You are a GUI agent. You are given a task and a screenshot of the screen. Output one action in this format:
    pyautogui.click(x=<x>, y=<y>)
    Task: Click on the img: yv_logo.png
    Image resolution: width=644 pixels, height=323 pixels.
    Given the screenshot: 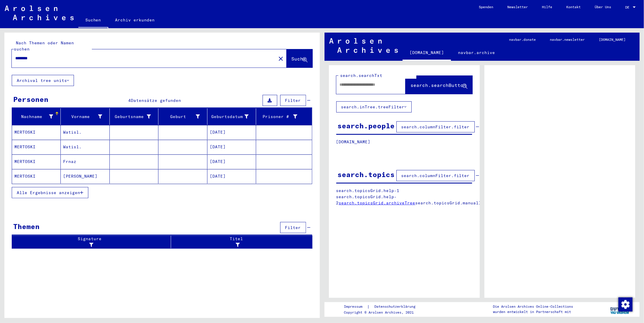 What is the action you would take?
    pyautogui.click(x=620, y=309)
    